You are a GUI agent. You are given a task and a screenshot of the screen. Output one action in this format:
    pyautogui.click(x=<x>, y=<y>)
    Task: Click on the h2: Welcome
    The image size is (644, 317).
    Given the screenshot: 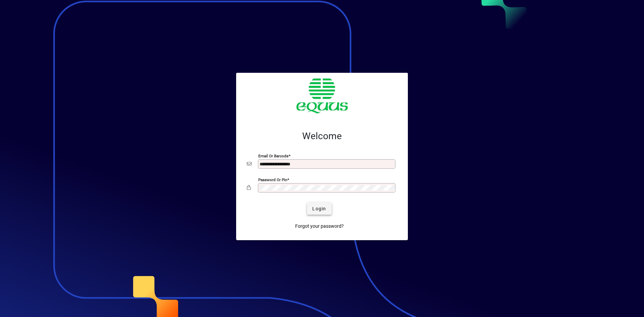 What is the action you would take?
    pyautogui.click(x=322, y=136)
    